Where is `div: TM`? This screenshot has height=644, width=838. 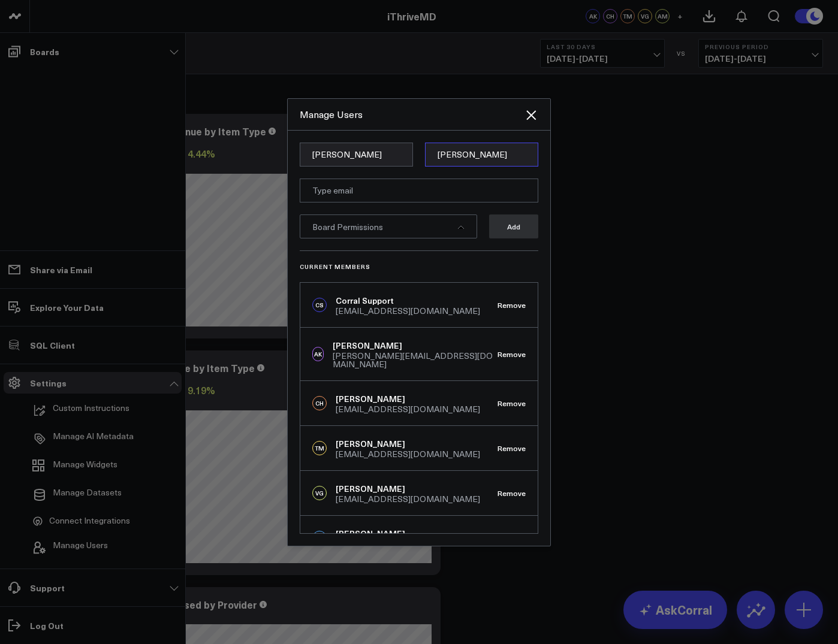 div: TM is located at coordinates (320, 449).